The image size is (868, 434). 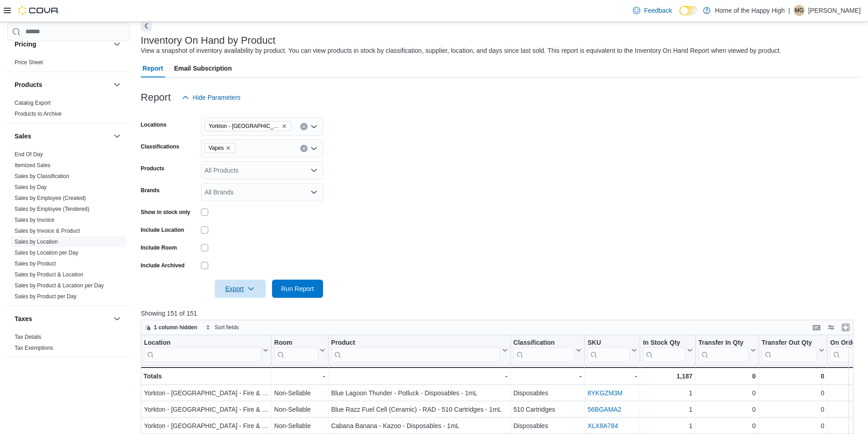 What do you see at coordinates (28, 337) in the screenshot?
I see `span: Tax Details` at bounding box center [28, 337].